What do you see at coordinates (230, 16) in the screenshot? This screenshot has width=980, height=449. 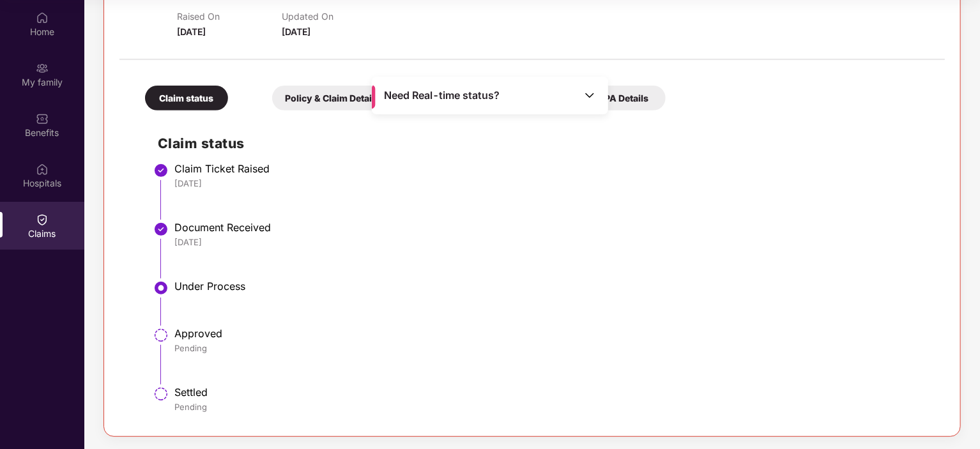 I see `p: Raised On` at bounding box center [230, 16].